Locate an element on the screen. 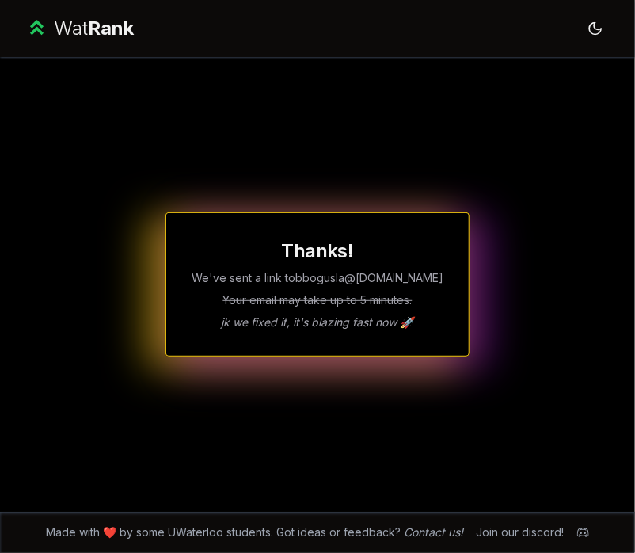 The image size is (635, 553). a: Contact us! is located at coordinates (434, 532).